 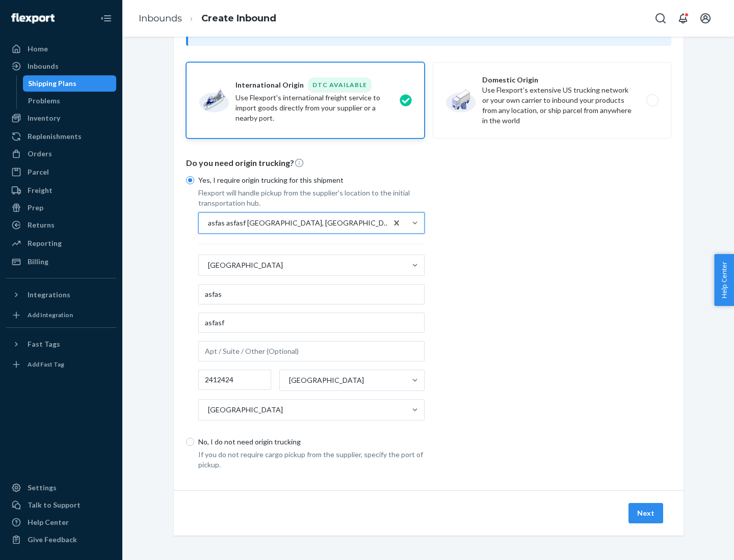 I want to click on input: Yes, I require origin trucking for this shipment, so click(x=190, y=180).